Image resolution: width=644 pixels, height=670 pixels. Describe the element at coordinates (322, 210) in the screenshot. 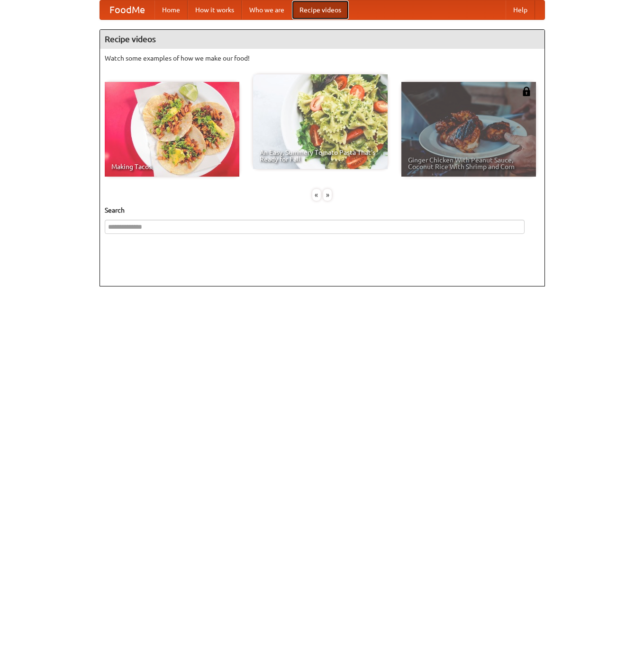

I see `h5: Search` at that location.